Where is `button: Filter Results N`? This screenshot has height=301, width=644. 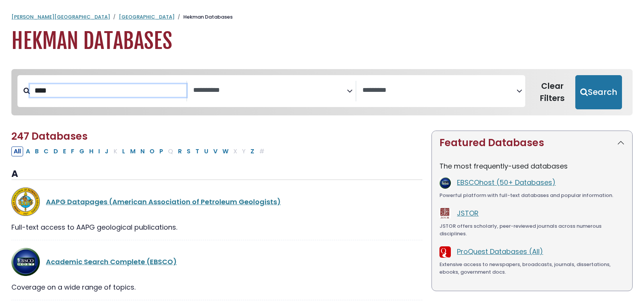
button: Filter Results N is located at coordinates (142, 152).